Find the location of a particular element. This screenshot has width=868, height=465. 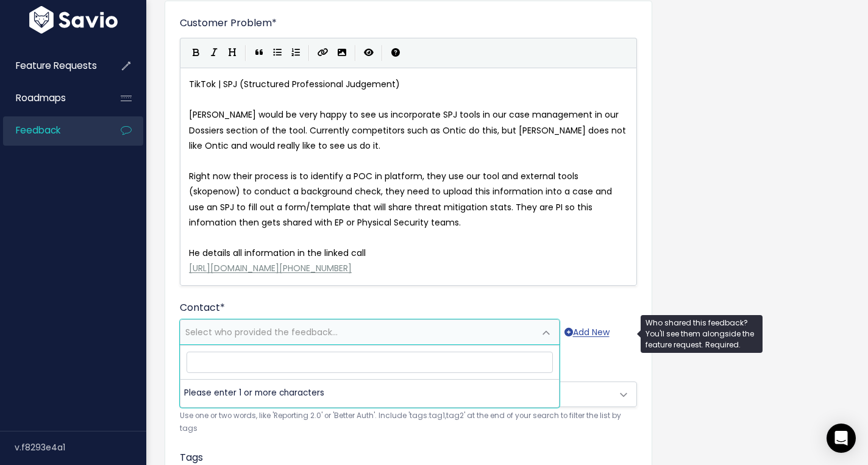

button: Bold is located at coordinates (196, 53).